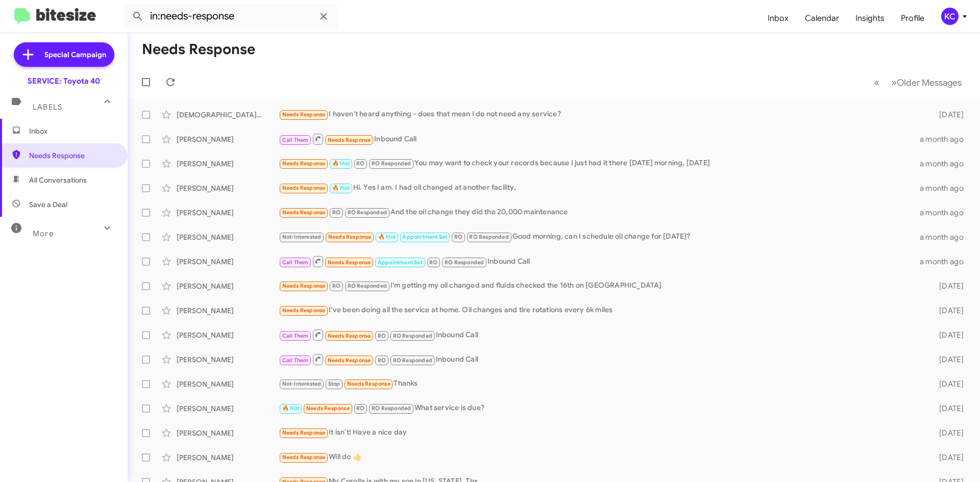 This screenshot has width=980, height=482. What do you see at coordinates (918, 82) in the screenshot?
I see `nav: Page navigation example` at bounding box center [918, 82].